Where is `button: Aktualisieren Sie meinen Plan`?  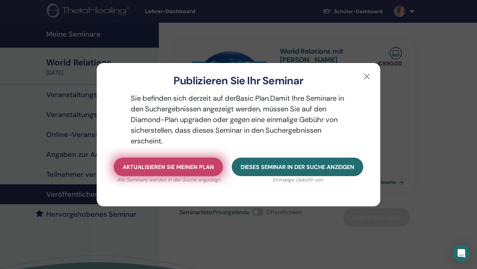
button: Aktualisieren Sie meinen Plan is located at coordinates (168, 167).